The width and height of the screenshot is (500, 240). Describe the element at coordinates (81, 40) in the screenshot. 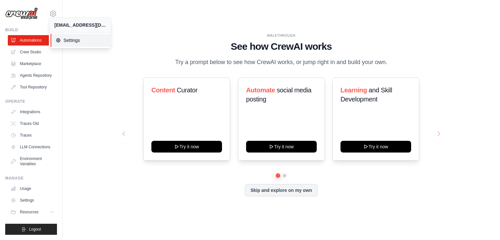

I see `span: Settings` at that location.